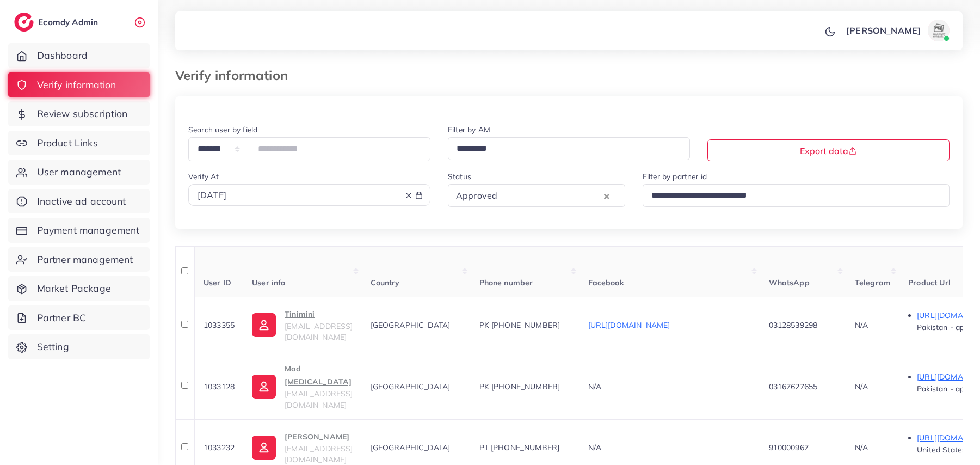 The image size is (980, 465). Describe the element at coordinates (67, 143) in the screenshot. I see `span: Product Links` at that location.